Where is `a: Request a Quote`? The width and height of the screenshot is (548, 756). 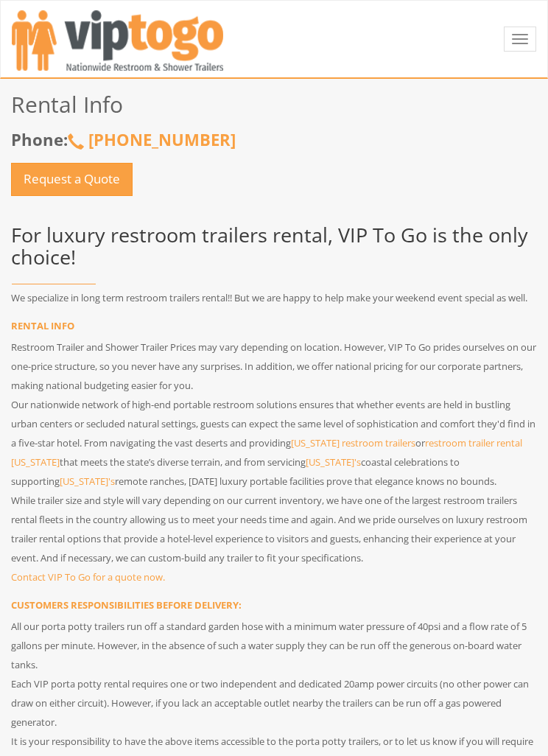 a: Request a Quote is located at coordinates (72, 179).